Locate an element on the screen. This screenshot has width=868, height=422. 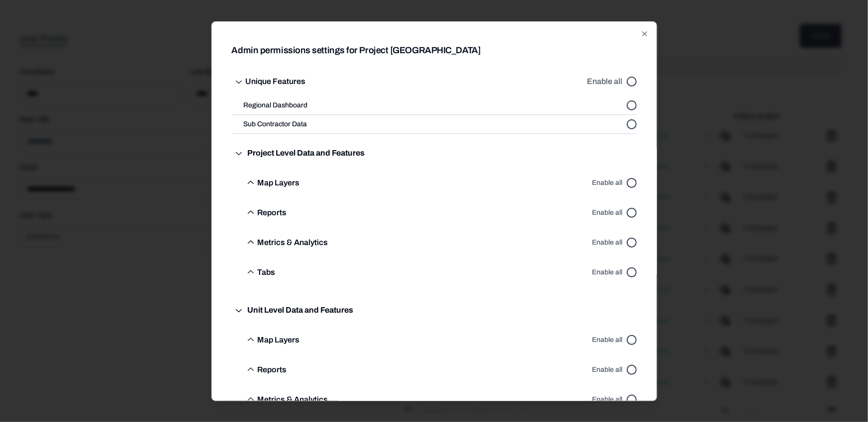
button: Unique Features is located at coordinates (268, 81).